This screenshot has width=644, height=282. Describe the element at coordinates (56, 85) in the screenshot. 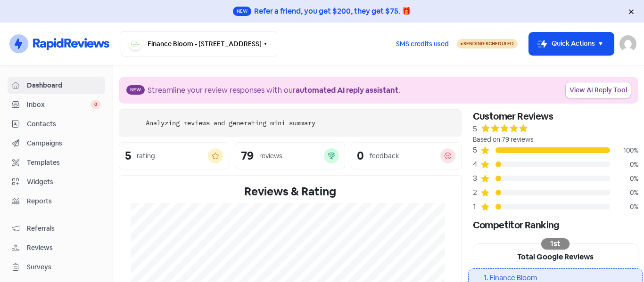

I see `a: Dashboard` at that location.